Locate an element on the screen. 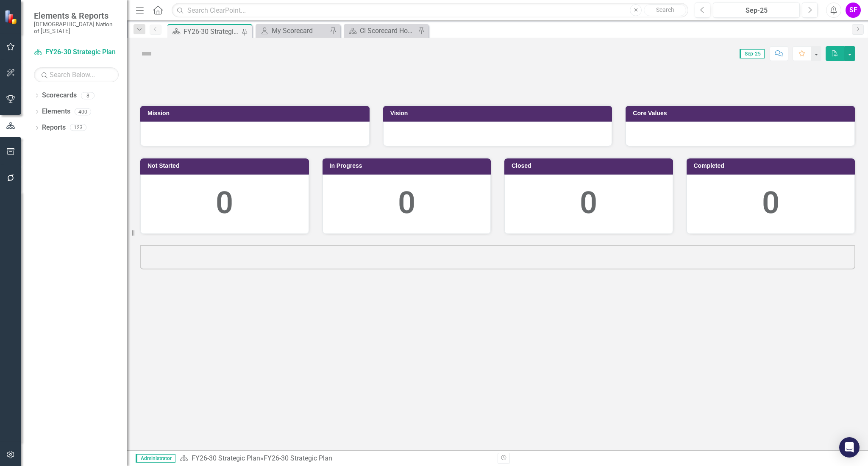 Image resolution: width=868 pixels, height=466 pixels. a: My Scorecard is located at coordinates (293, 31).